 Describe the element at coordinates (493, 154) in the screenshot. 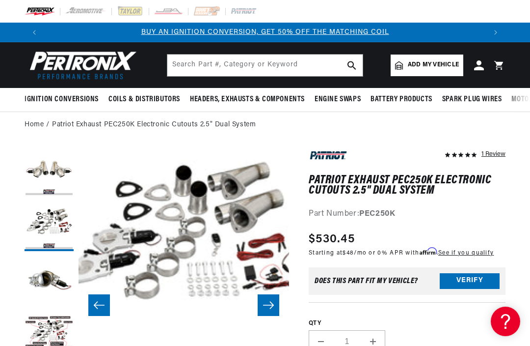

I see `div: 1 Review` at that location.